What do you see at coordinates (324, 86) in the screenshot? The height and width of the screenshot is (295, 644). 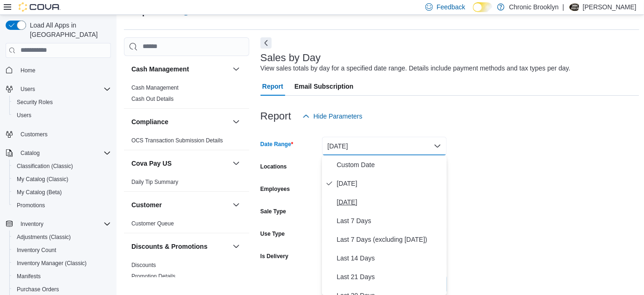 I see `span: Email Subscription` at bounding box center [324, 86].